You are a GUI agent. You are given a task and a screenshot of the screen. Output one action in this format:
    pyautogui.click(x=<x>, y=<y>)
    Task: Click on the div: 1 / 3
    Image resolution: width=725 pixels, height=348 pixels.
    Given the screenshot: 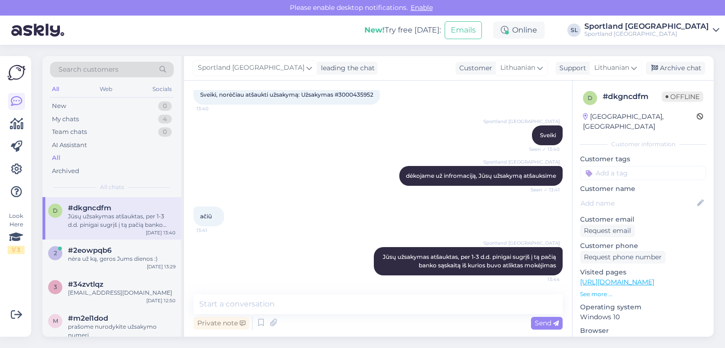 What is the action you would take?
    pyautogui.click(x=16, y=250)
    